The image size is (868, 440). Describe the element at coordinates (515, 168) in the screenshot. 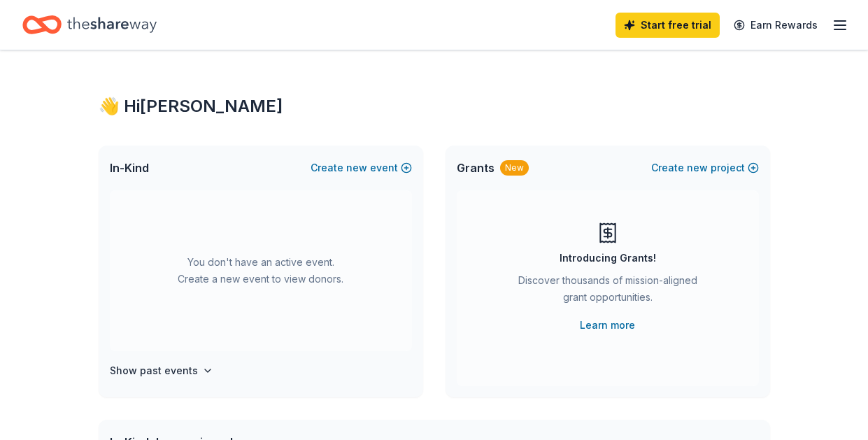

I see `div: New` at that location.